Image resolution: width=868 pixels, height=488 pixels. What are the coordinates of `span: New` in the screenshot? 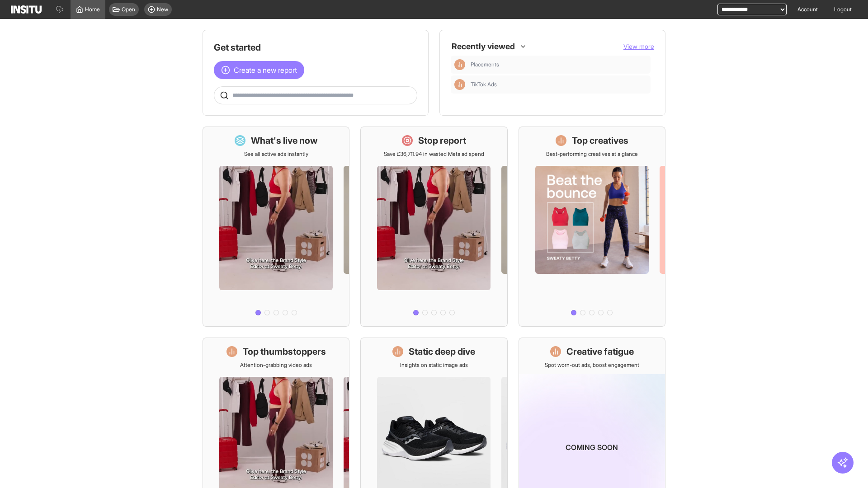 It's located at (163, 10).